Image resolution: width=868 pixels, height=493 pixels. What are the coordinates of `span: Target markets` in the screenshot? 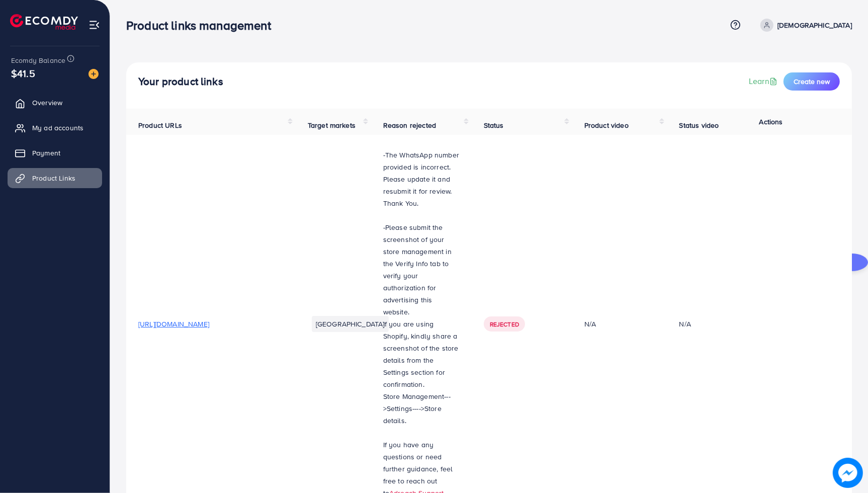 It's located at (332, 126).